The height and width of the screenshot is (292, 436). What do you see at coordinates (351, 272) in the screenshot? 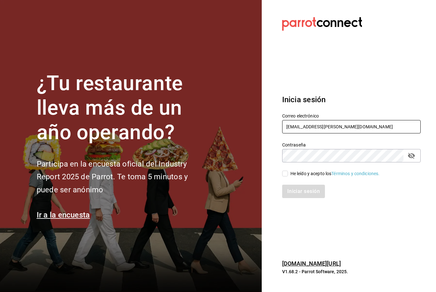
I see `p: V1.68.2 - Parrot Software, 2025.` at bounding box center [351, 272].